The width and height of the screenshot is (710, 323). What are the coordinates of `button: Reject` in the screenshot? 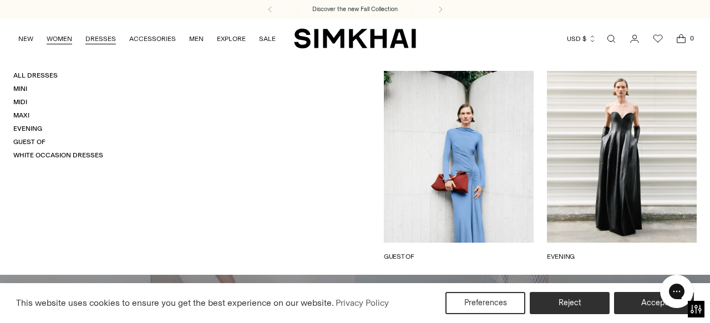 It's located at (569, 303).